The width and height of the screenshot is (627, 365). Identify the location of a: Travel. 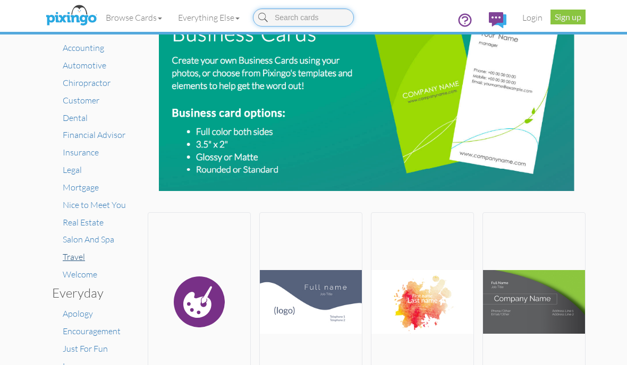
(74, 257).